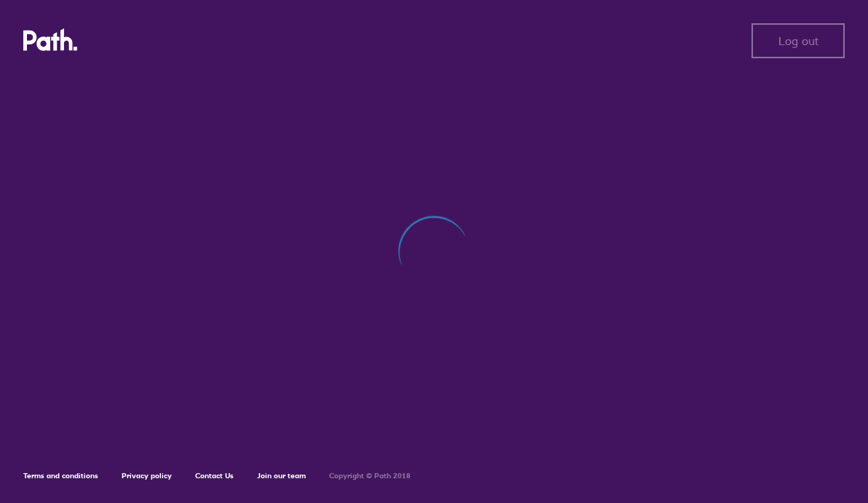 Image resolution: width=868 pixels, height=503 pixels. I want to click on a: Privacy policy, so click(146, 475).